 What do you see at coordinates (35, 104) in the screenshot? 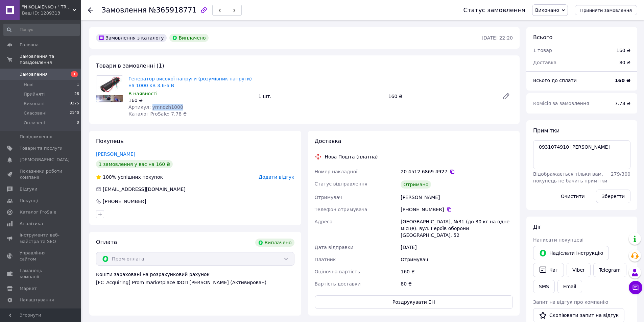
I see `span: Виконані` at bounding box center [35, 104].